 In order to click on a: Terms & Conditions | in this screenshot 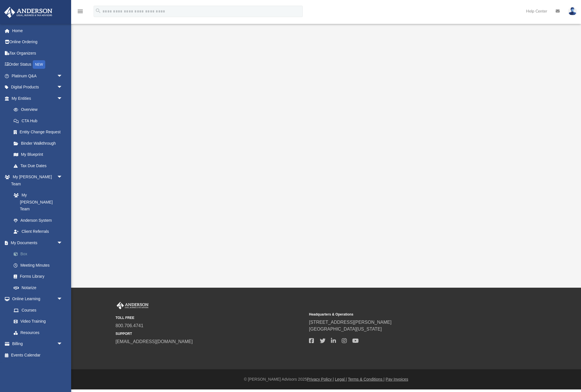, I will do `click(366, 379)`.